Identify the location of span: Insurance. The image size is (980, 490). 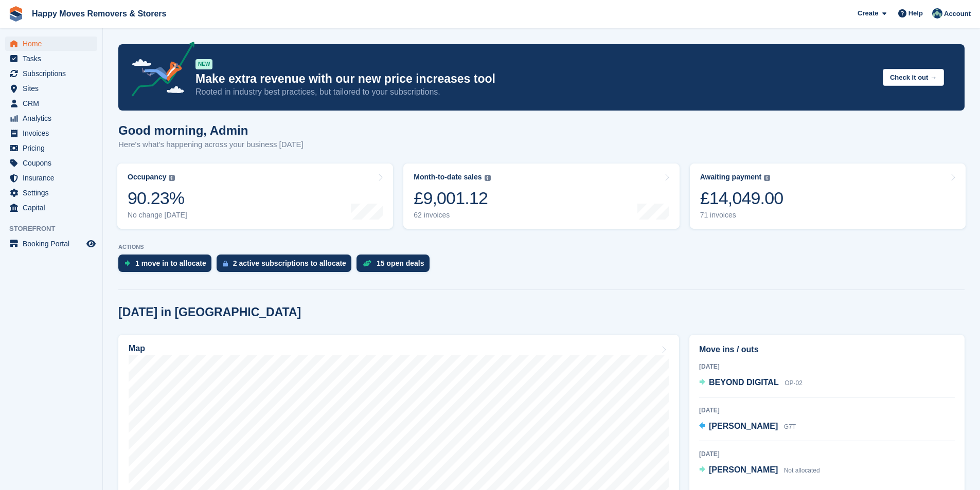
(53, 178).